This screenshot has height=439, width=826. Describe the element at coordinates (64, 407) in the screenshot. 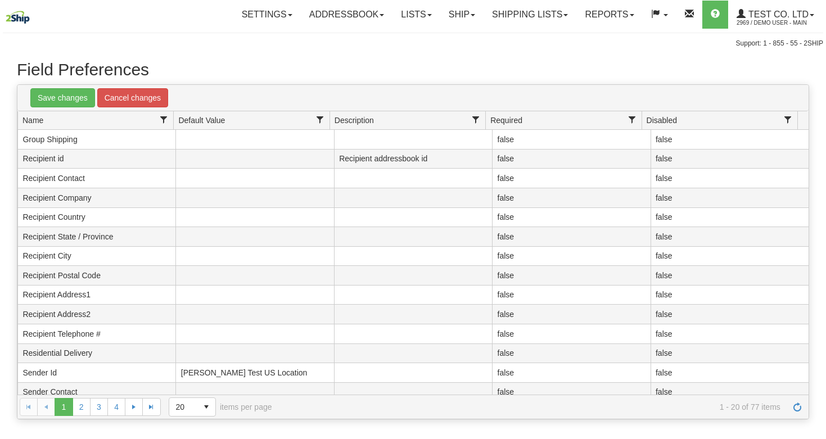

I see `span: Page 1` at that location.